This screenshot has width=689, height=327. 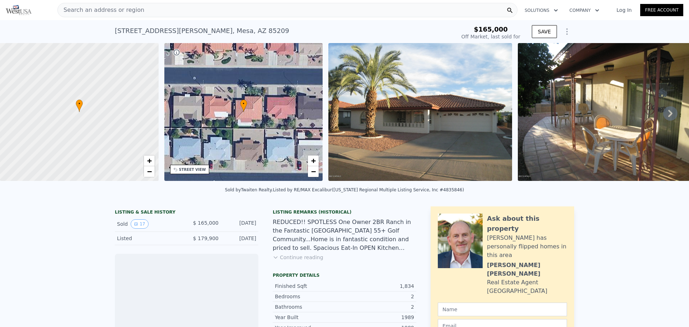 I want to click on div: Real Estate Agent, so click(x=512, y=282).